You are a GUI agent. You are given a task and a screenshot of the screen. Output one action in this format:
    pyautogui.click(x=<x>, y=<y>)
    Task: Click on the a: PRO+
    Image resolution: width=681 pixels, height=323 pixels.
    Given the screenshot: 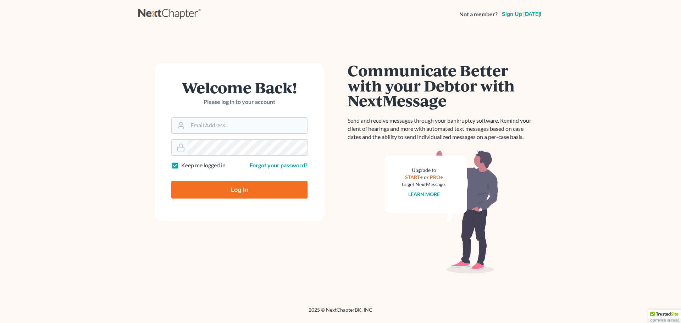 What is the action you would take?
    pyautogui.click(x=436, y=177)
    